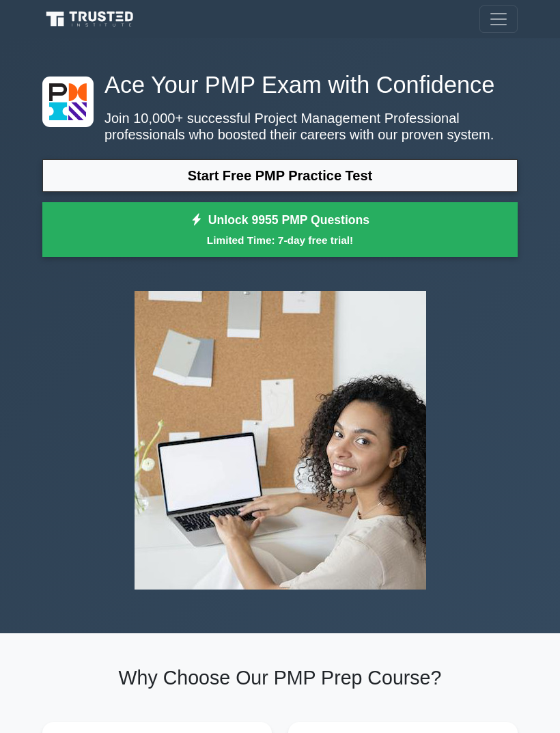  What do you see at coordinates (280, 85) in the screenshot?
I see `h1: Ace Your PMP Exam with Confidence` at bounding box center [280, 85].